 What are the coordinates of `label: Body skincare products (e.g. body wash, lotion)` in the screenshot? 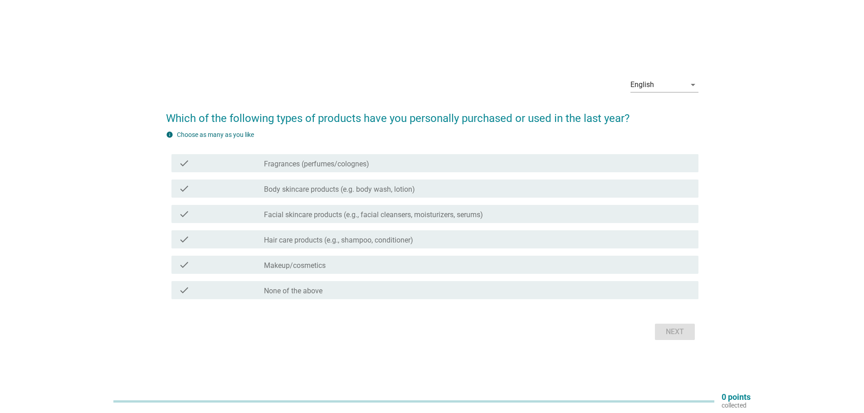 It's located at (339, 190).